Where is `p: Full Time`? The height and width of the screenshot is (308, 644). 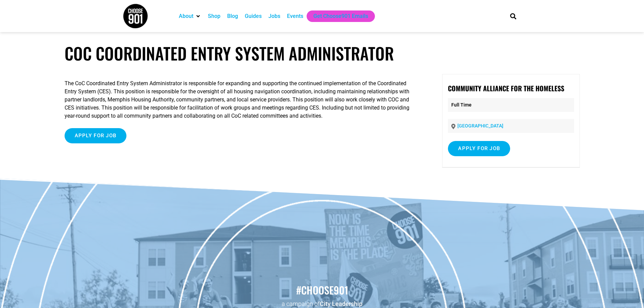
p: Full Time is located at coordinates (511, 105).